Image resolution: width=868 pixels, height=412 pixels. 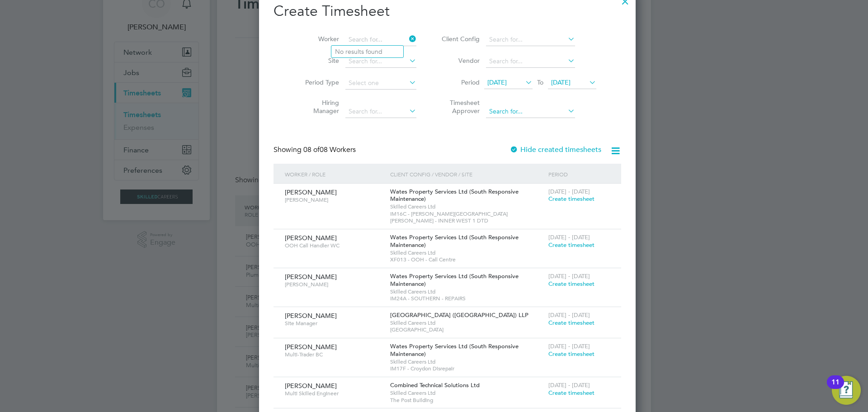 What do you see at coordinates (540, 82) in the screenshot?
I see `span: To` at bounding box center [540, 82].